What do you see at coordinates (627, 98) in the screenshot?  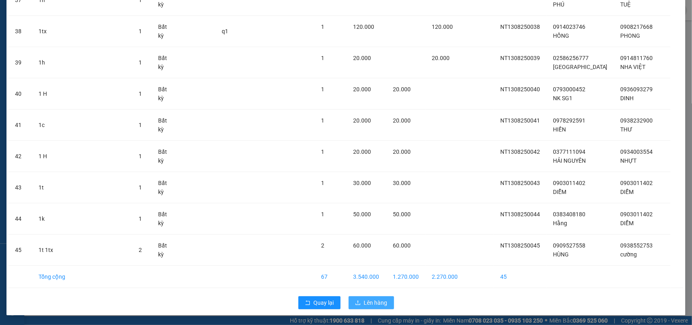 I see `span: DINH` at bounding box center [627, 98].